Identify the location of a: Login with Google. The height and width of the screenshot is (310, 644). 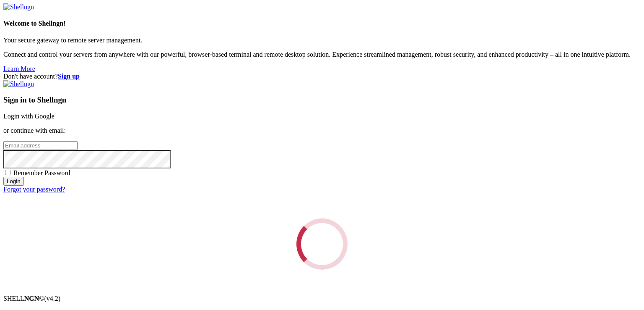
(29, 116).